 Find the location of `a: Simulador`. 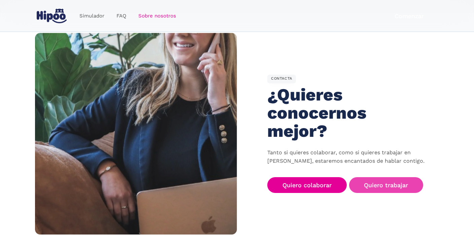

a: Simulador is located at coordinates (92, 16).